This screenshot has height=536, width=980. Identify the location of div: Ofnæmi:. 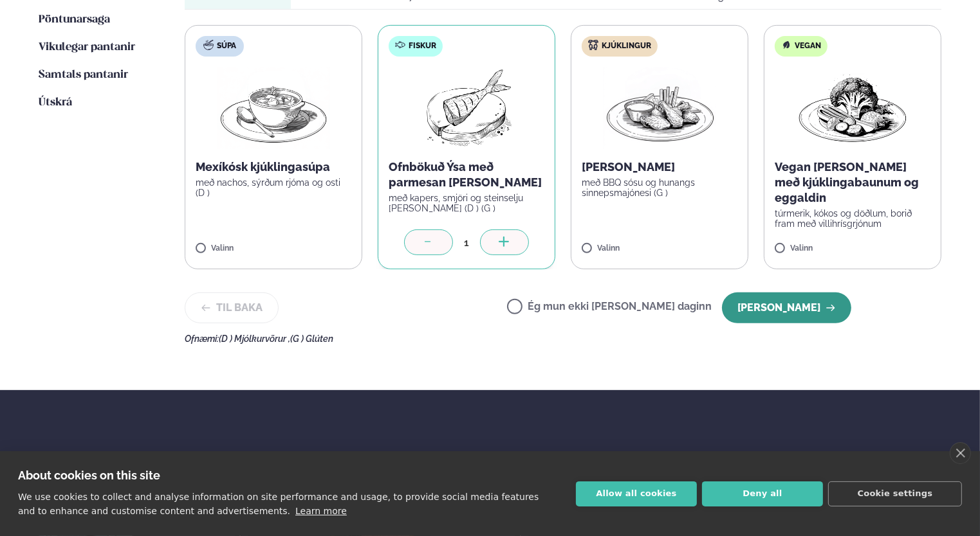
(563, 339).